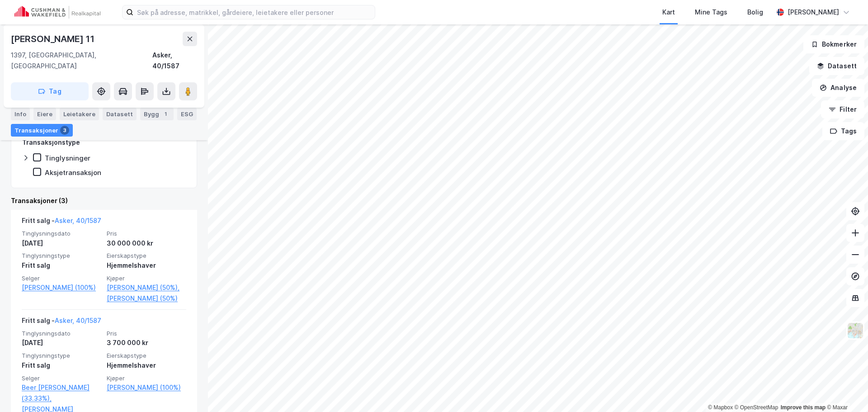 Image resolution: width=868 pixels, height=412 pixels. What do you see at coordinates (165, 114) in the screenshot?
I see `div: 1` at bounding box center [165, 114].